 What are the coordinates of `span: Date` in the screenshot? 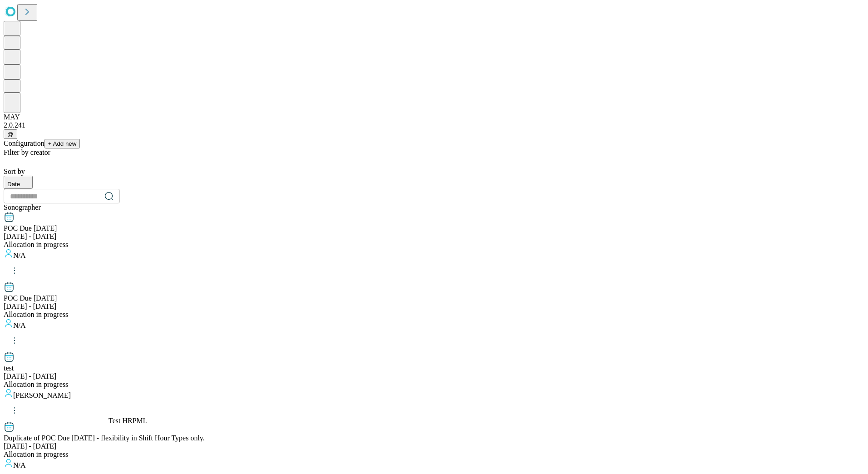 It's located at (14, 183).